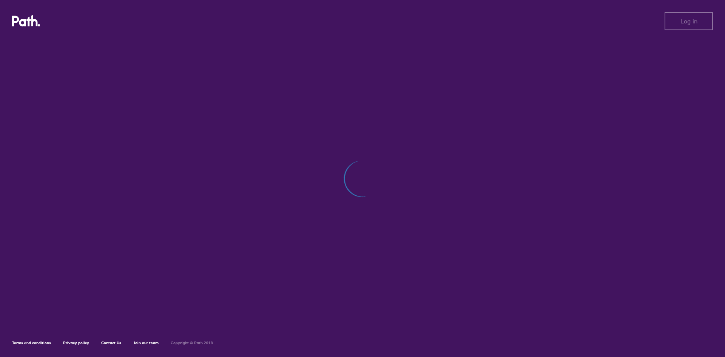 Image resolution: width=725 pixels, height=357 pixels. I want to click on a: Terms and conditions, so click(31, 343).